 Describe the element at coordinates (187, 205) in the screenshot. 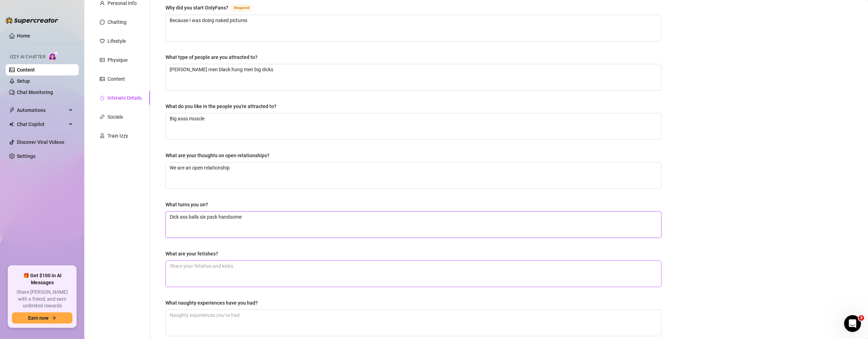

I see `div: What turns you on?` at that location.